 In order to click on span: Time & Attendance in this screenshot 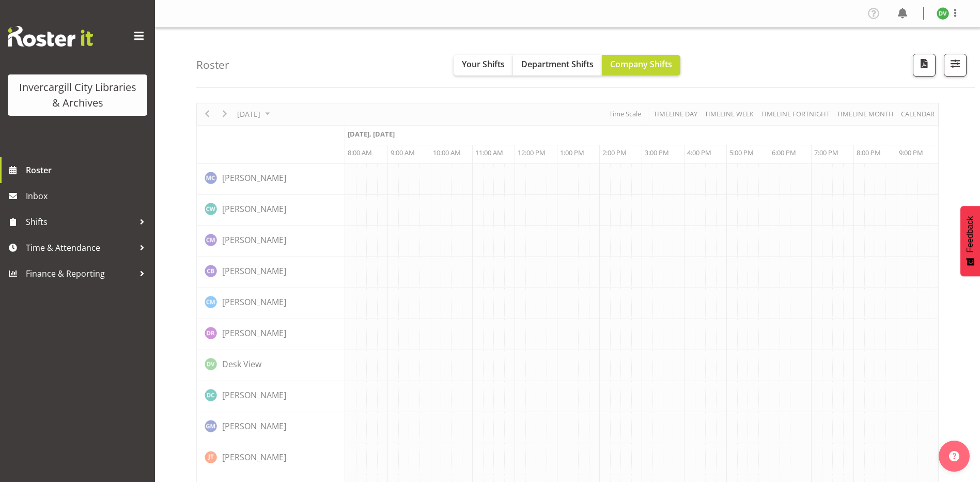, I will do `click(80, 248)`.